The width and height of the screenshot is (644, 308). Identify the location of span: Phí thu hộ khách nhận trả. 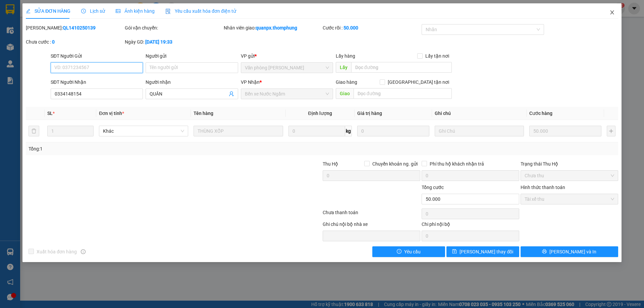
(457, 164).